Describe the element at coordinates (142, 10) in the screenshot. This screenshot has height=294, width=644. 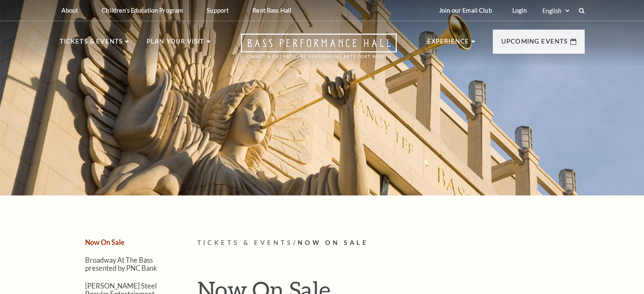
I see `p: Children's Education Program` at that location.